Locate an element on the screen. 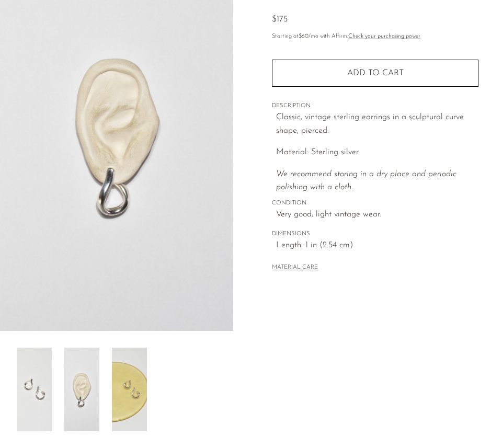 The height and width of the screenshot is (448, 491). span: CONDITION is located at coordinates (375, 204).